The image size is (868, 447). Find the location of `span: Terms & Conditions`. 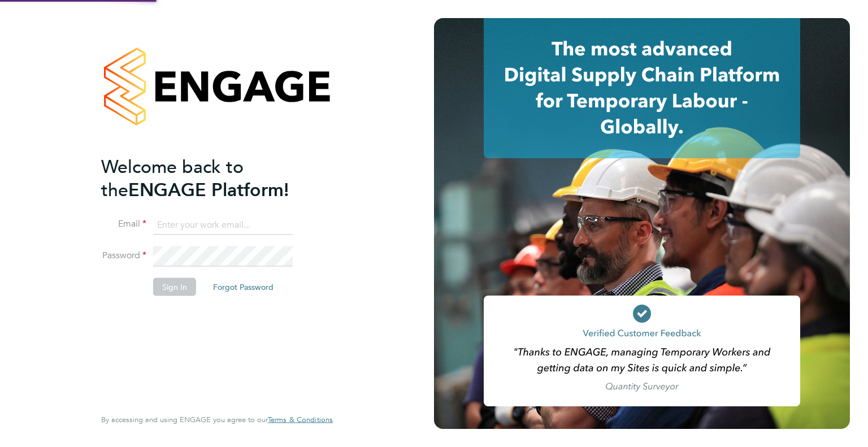

span: Terms & Conditions is located at coordinates (300, 419).